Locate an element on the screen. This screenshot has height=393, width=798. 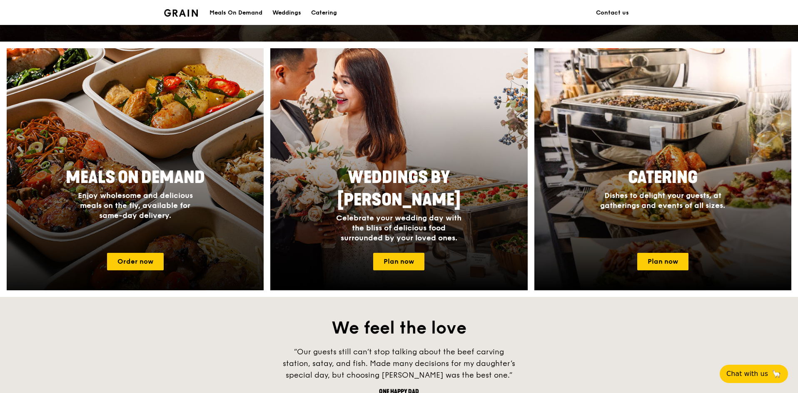
span: Chat with us is located at coordinates (747, 374).